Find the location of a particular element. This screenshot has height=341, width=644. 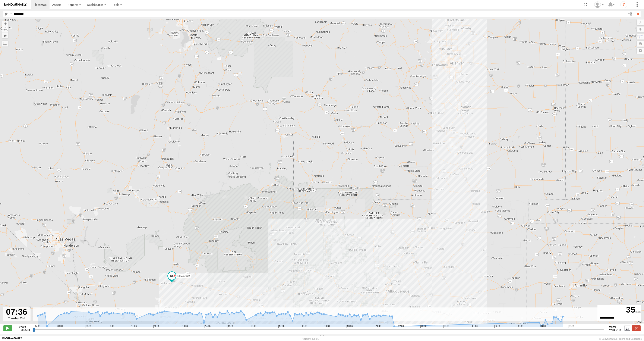

span: 08:36 is located at coordinates (60, 327).